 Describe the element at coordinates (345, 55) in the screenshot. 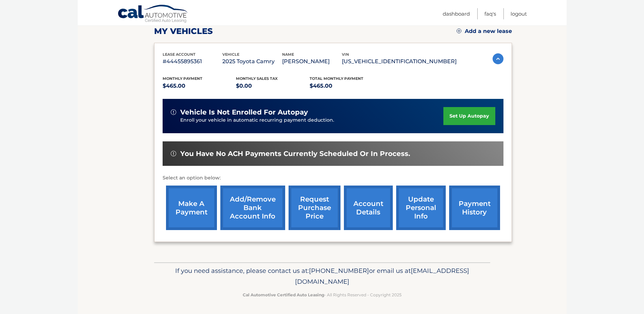

I see `span: vin` at that location.